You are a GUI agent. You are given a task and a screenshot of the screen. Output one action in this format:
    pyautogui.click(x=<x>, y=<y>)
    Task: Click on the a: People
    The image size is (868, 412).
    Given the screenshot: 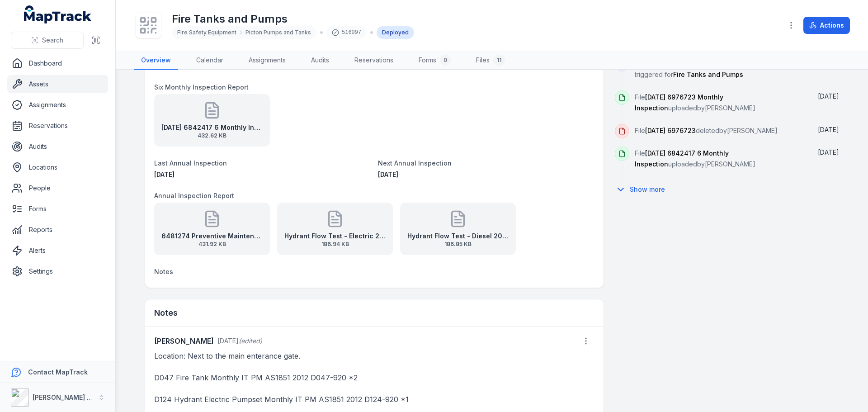 What is the action you would take?
    pyautogui.click(x=57, y=189)
    